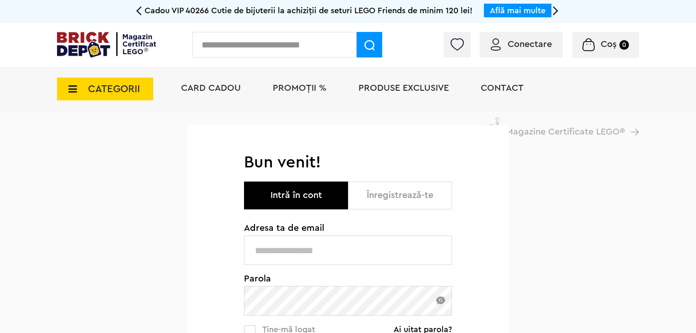 The width and height of the screenshot is (696, 333). What do you see at coordinates (300, 88) in the screenshot?
I see `a: PROMOȚII %` at bounding box center [300, 88].